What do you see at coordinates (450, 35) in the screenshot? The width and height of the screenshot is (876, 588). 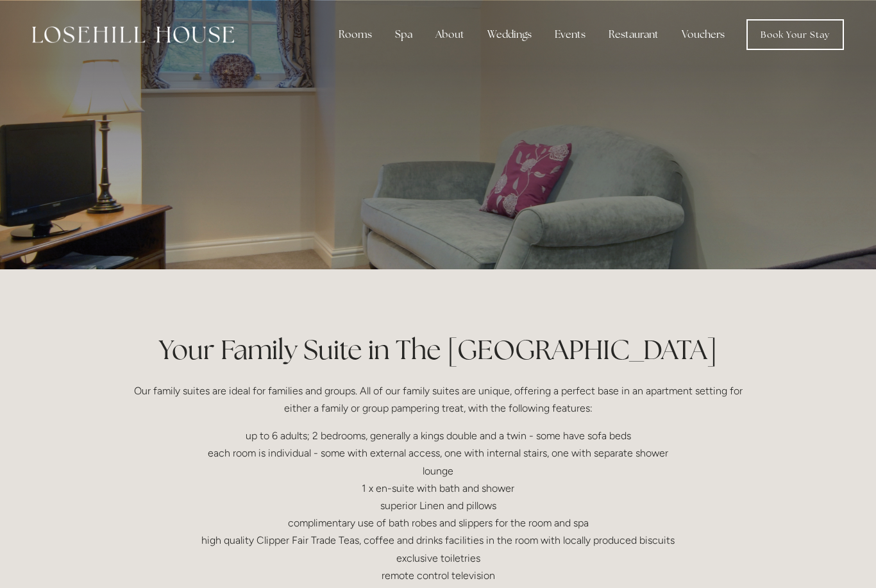 I see `div: About` at bounding box center [450, 35].